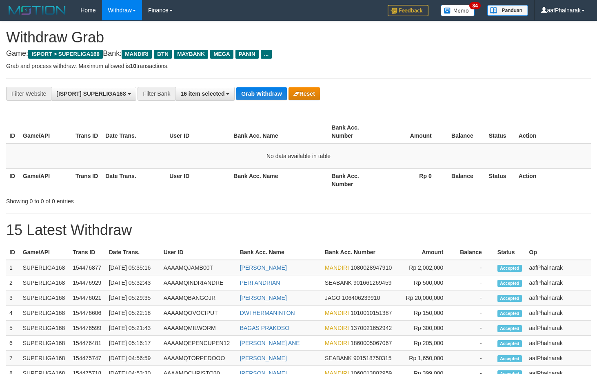 The width and height of the screenshot is (597, 374). I want to click on div: Filter Bank, so click(156, 94).